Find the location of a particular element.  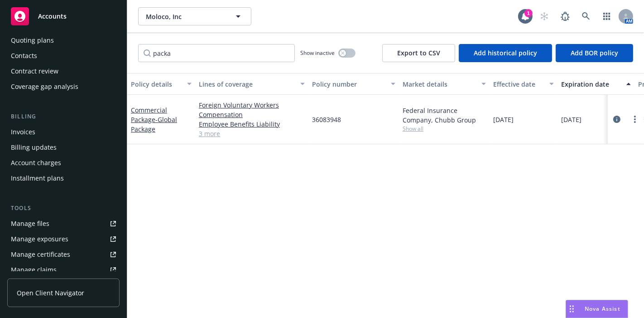

a: Contacts is located at coordinates (63, 56).